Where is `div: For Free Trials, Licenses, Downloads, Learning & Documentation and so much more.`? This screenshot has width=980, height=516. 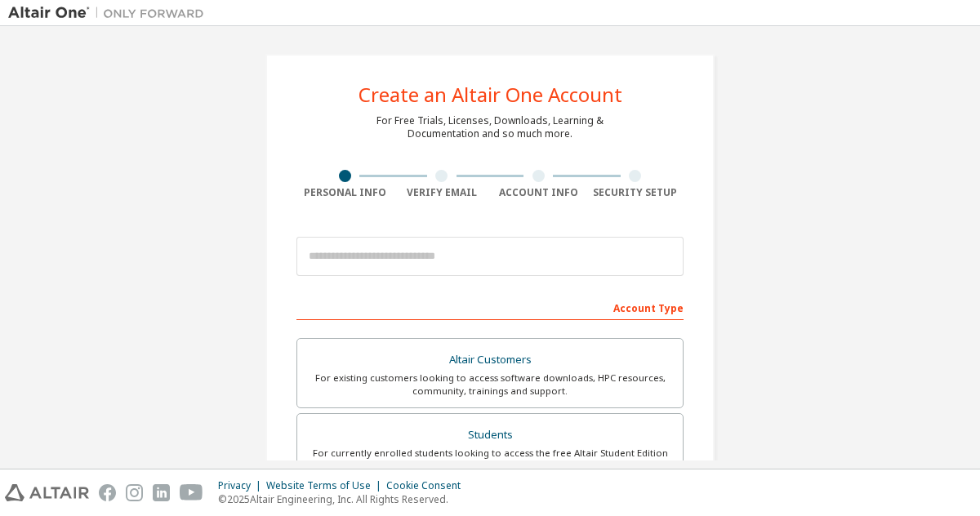
div: For Free Trials, Licenses, Downloads, Learning & Documentation and so much more. is located at coordinates (490, 127).